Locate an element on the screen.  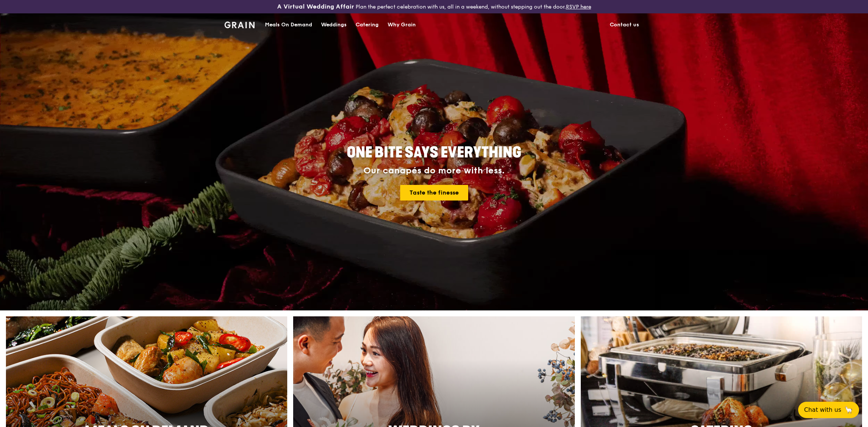
a: Weddings is located at coordinates (333, 25).